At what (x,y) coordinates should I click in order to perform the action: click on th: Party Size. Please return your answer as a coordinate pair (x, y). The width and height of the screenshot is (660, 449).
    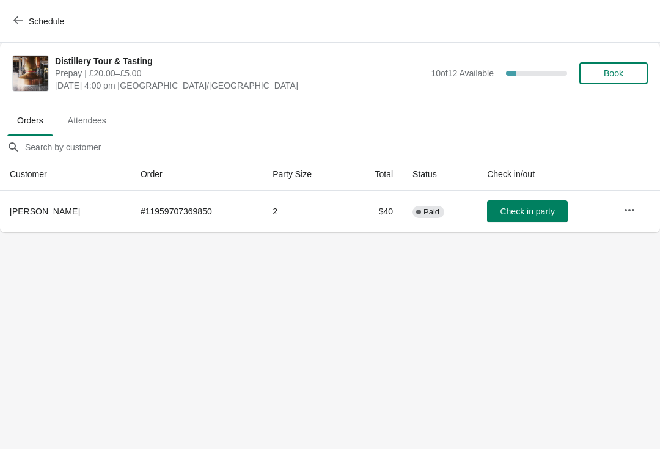
    Looking at the image, I should click on (305, 174).